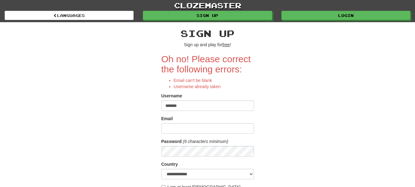 The image size is (415, 187). Describe the element at coordinates (214, 87) in the screenshot. I see `li: Username already taken` at that location.